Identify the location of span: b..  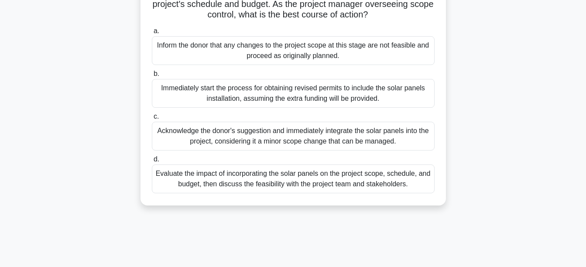
(156, 73).